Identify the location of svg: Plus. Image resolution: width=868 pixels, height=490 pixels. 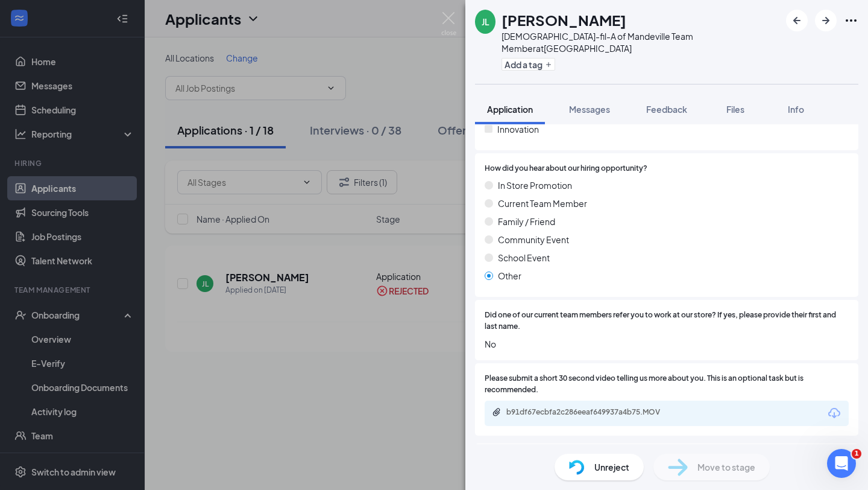
(549, 65).